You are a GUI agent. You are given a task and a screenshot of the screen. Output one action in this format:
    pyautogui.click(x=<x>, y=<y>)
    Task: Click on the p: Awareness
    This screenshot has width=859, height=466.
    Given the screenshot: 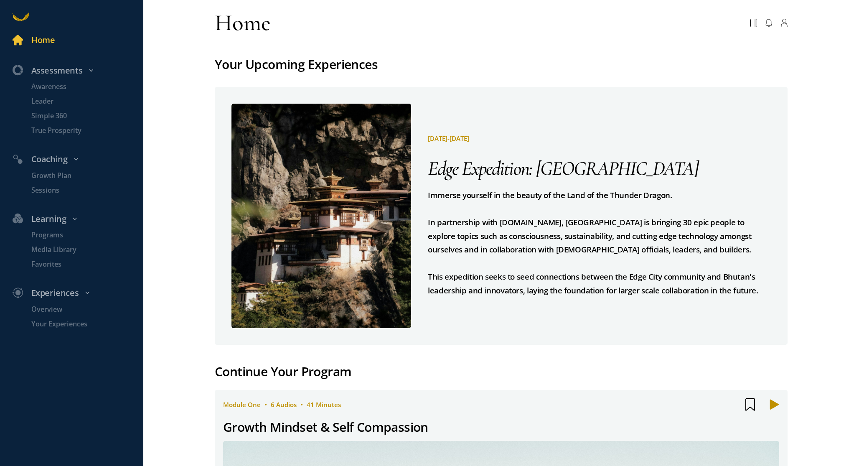 What is the action you would take?
    pyautogui.click(x=86, y=86)
    